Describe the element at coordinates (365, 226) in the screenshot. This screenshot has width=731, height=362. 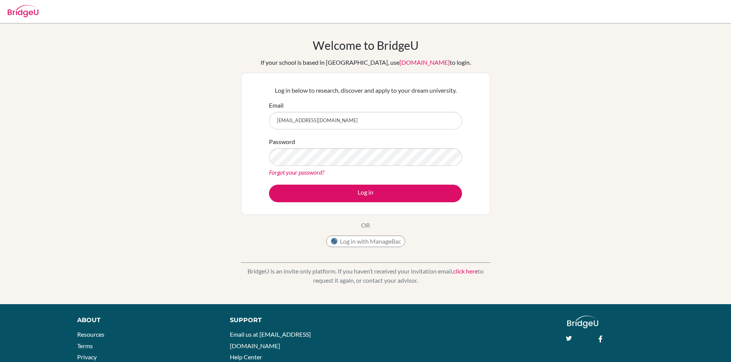
I see `p: OR` at that location.